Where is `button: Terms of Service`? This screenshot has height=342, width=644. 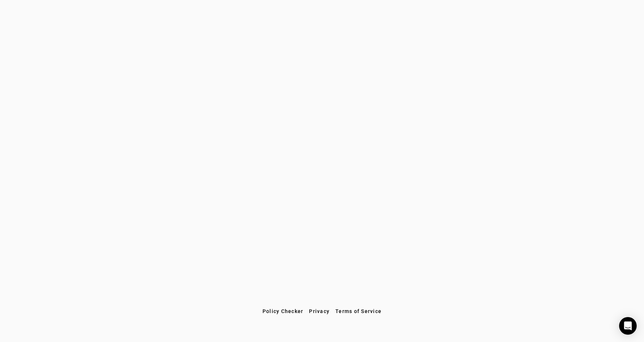
button: Terms of Service is located at coordinates (359, 311).